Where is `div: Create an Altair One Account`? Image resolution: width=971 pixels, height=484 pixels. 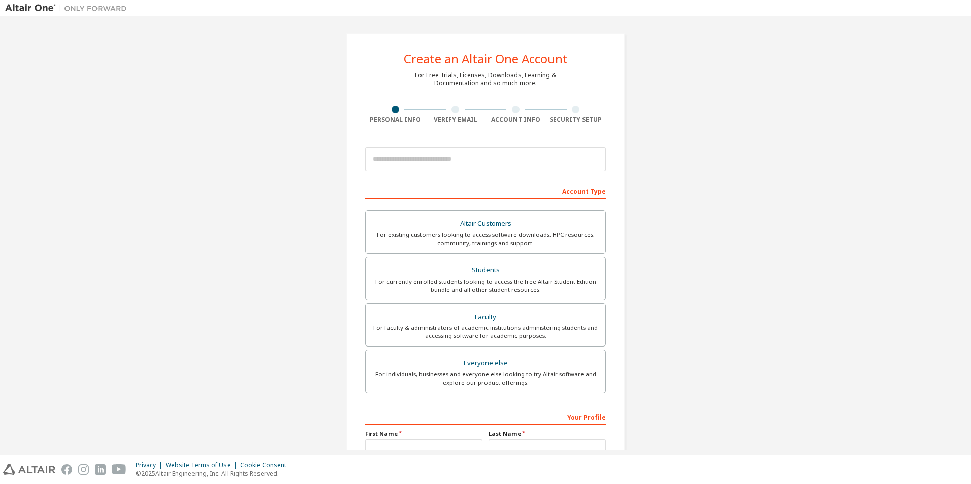
div: Create an Altair One Account is located at coordinates (485, 59).